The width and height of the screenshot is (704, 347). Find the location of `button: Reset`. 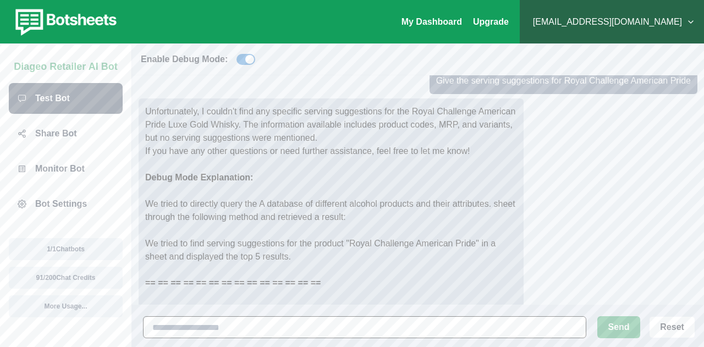

button: Reset is located at coordinates (672, 327).